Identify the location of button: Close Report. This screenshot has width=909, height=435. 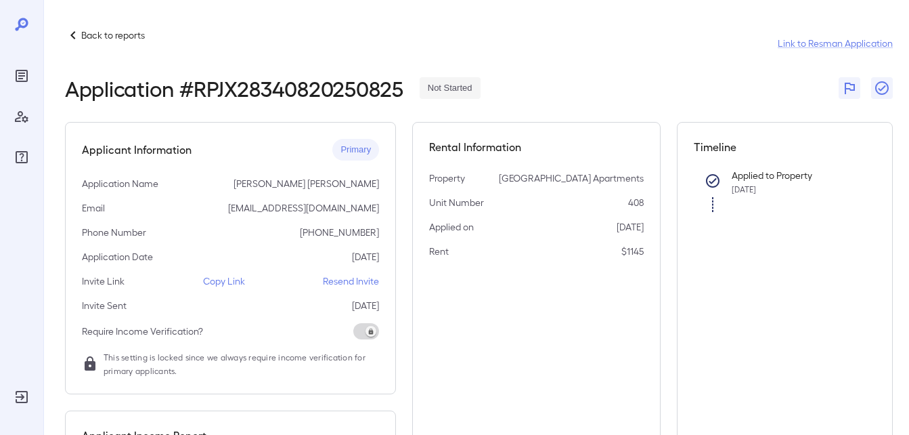
(882, 88).